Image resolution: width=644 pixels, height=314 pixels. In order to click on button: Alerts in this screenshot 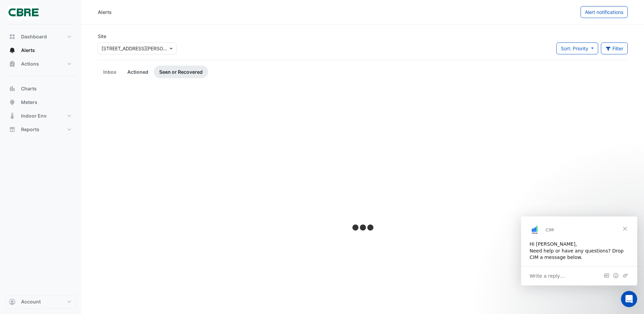, I will do `click(41, 50)`.